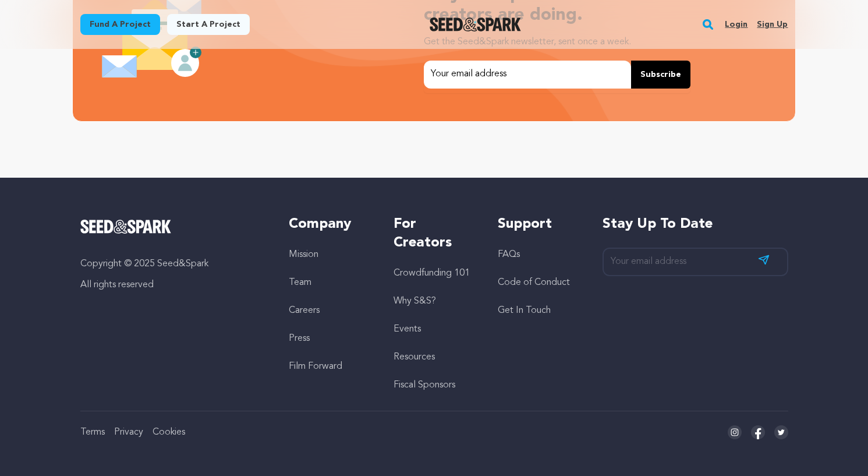 Image resolution: width=868 pixels, height=476 pixels. I want to click on button: Subscribe, so click(661, 75).